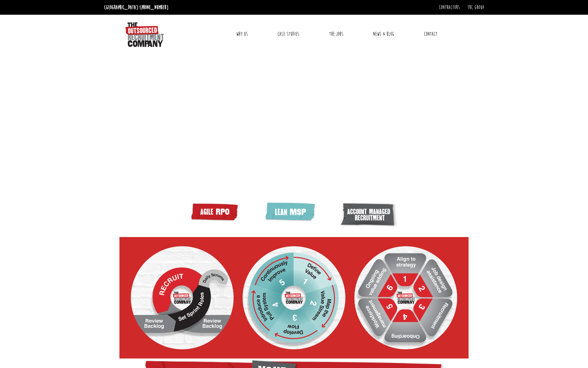 The width and height of the screenshot is (588, 368). What do you see at coordinates (476, 8) in the screenshot?
I see `a: TRC Group` at bounding box center [476, 8].